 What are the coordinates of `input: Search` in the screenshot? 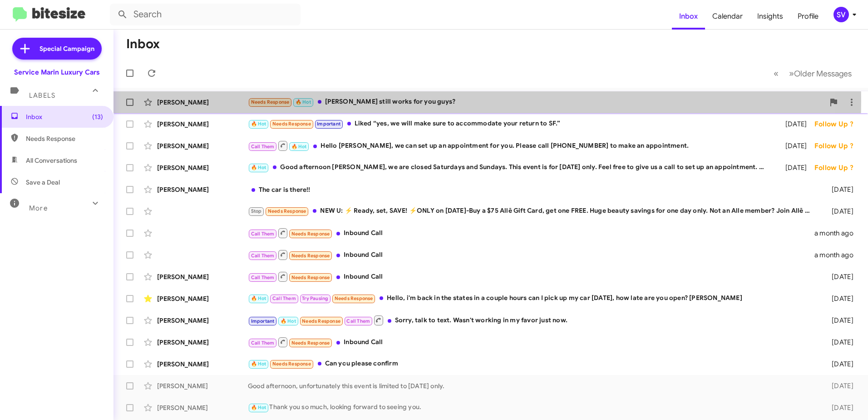 It's located at (206, 14).